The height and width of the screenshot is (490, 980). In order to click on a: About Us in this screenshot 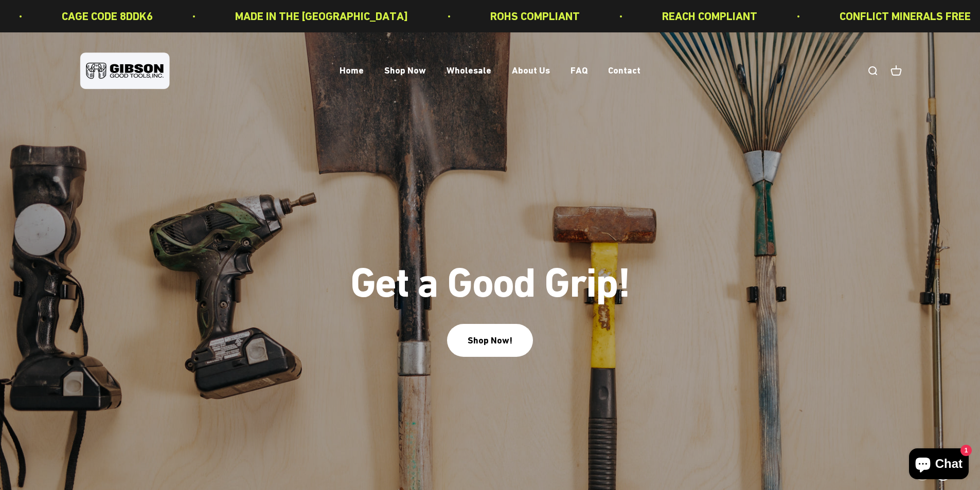, I will do `click(531, 71)`.